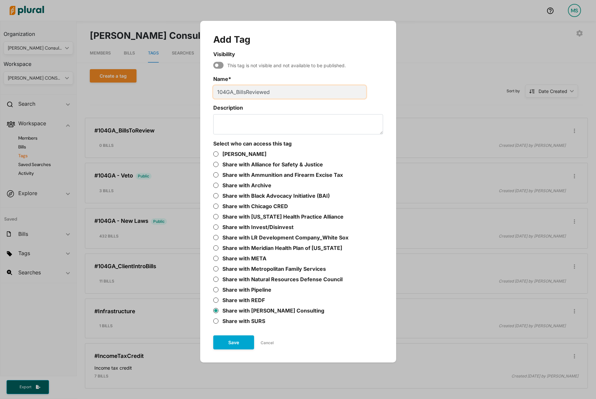 Image resolution: width=596 pixels, height=399 pixels. What do you see at coordinates (243, 300) in the screenshot?
I see `label: Share with REDF` at bounding box center [243, 300].